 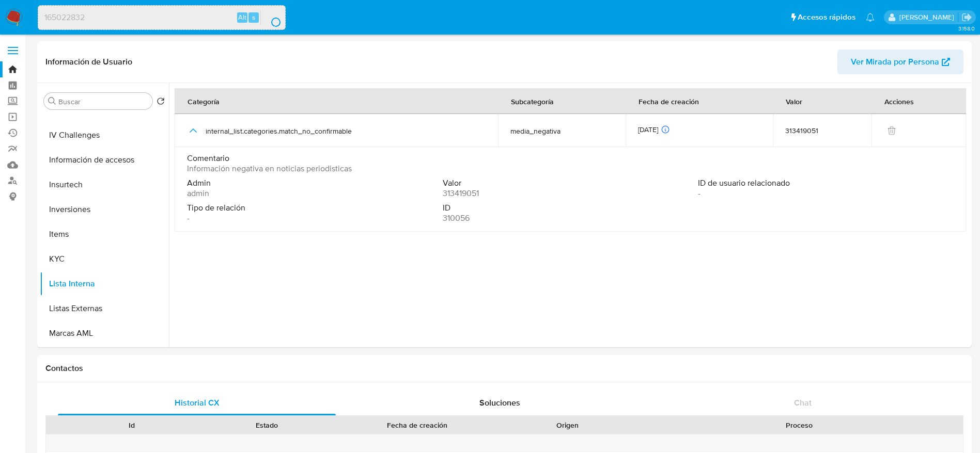 I want to click on button: Buscar, so click(x=52, y=101).